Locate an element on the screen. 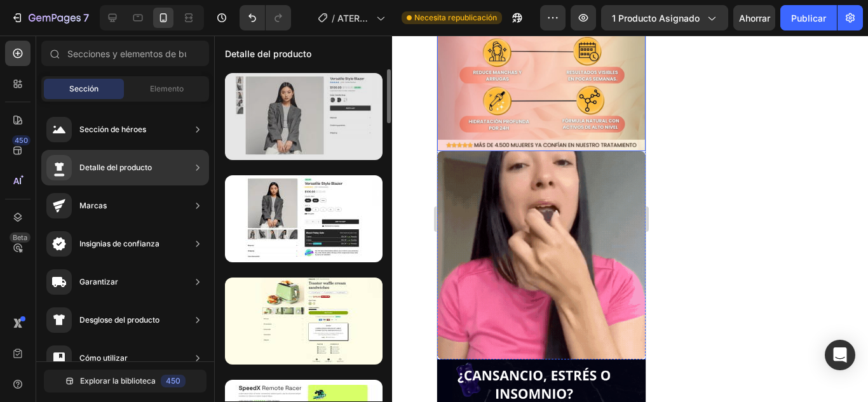 The image size is (868, 402). font: Desglose del producto is located at coordinates (119, 319).